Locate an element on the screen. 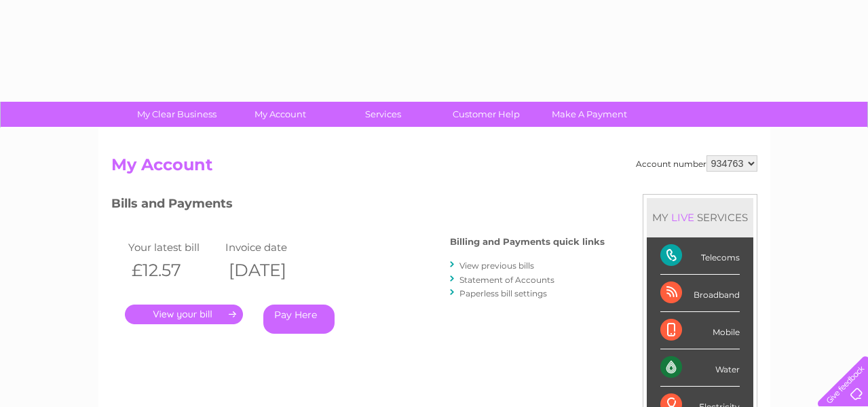  div: MY SERVICES is located at coordinates (700, 217).